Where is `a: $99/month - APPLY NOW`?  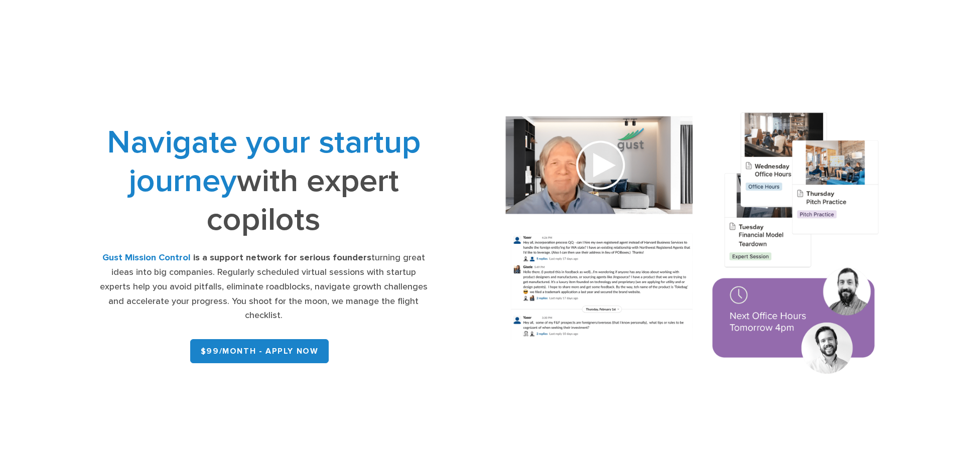 a: $99/month - APPLY NOW is located at coordinates (260, 351).